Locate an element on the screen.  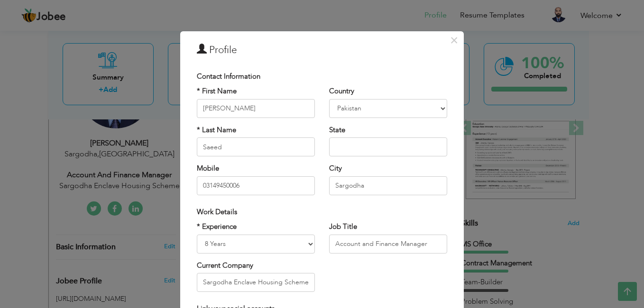
label: Current Company is located at coordinates (225, 265).